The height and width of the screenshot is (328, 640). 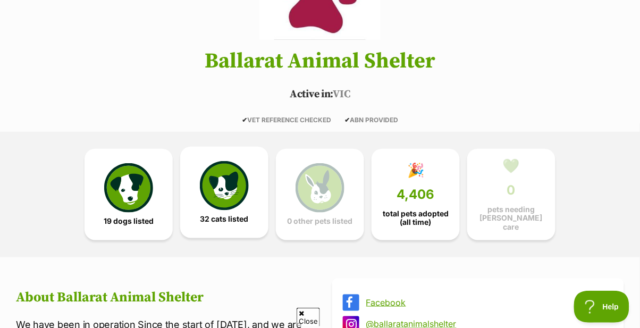 I want to click on img: petrescue-icon-eee76f85a60ef55c4a1927667547b313a7c0e82042636edf73dce9c88f694885.svg, so click(x=129, y=188).